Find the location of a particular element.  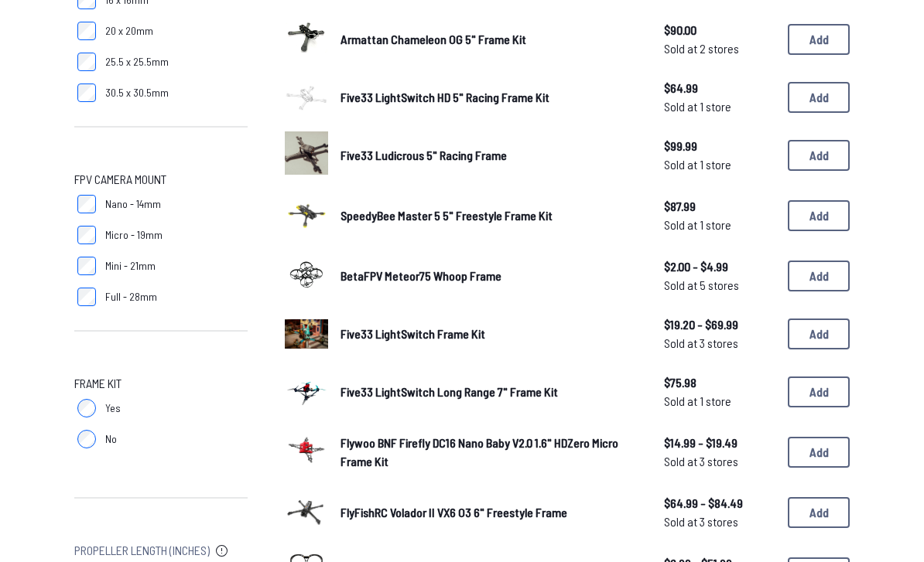

span: No is located at coordinates (110, 440).